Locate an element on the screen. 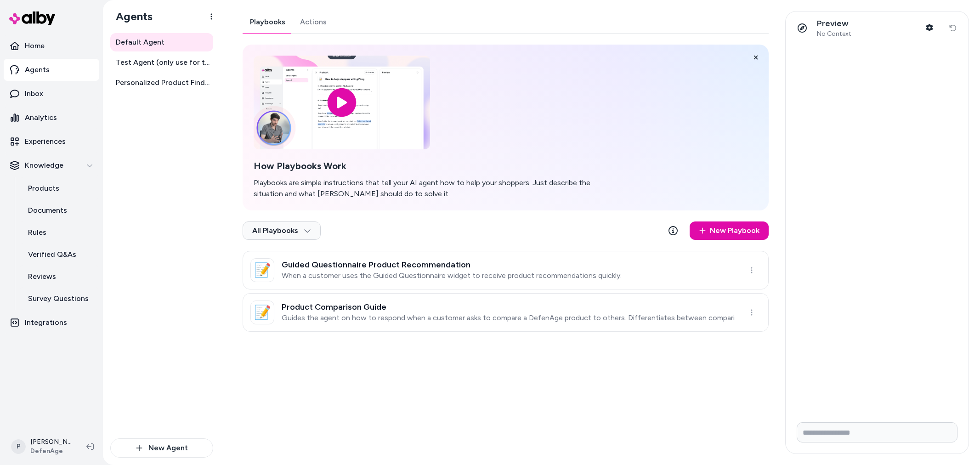 The width and height of the screenshot is (980, 465). a: Reviews is located at coordinates (59, 277).